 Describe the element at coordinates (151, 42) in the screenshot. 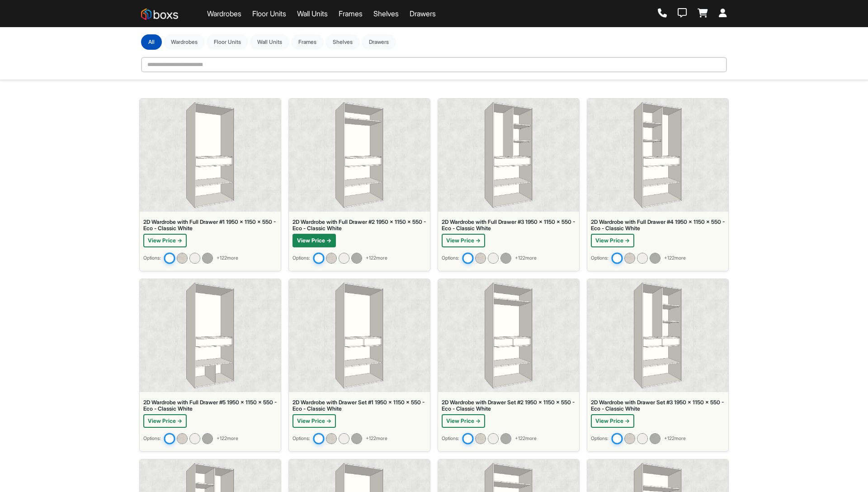

I see `button: All` at that location.